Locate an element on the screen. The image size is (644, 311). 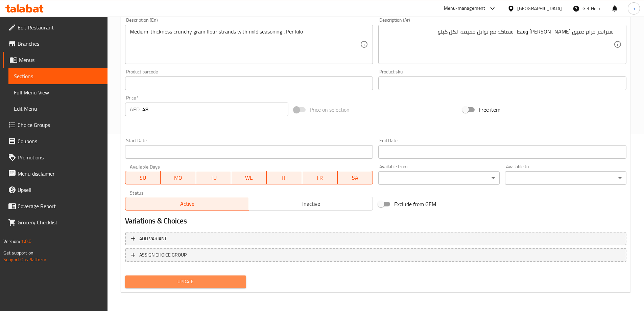
span: Menus is located at coordinates (60, 60).